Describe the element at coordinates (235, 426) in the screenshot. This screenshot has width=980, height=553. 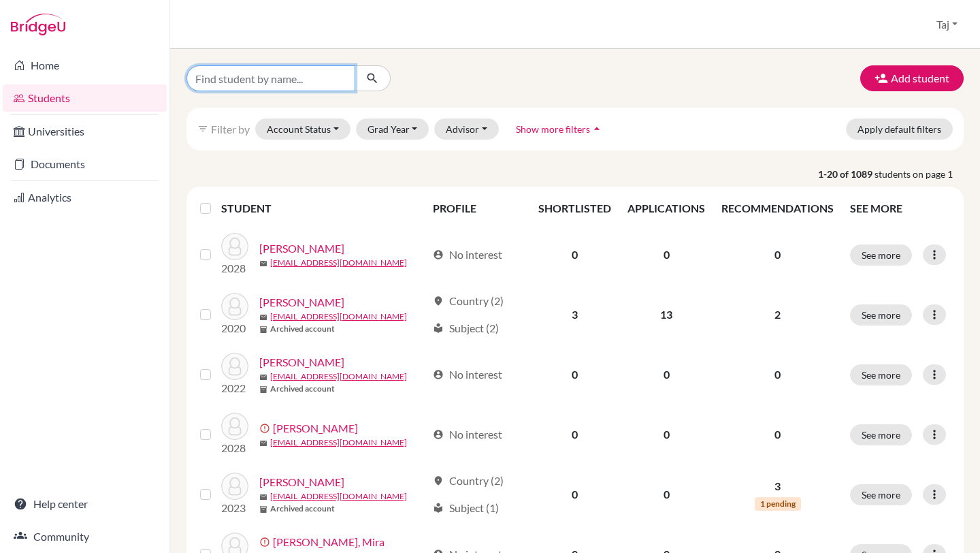
I see `img: Abdalla, Sanad` at that location.